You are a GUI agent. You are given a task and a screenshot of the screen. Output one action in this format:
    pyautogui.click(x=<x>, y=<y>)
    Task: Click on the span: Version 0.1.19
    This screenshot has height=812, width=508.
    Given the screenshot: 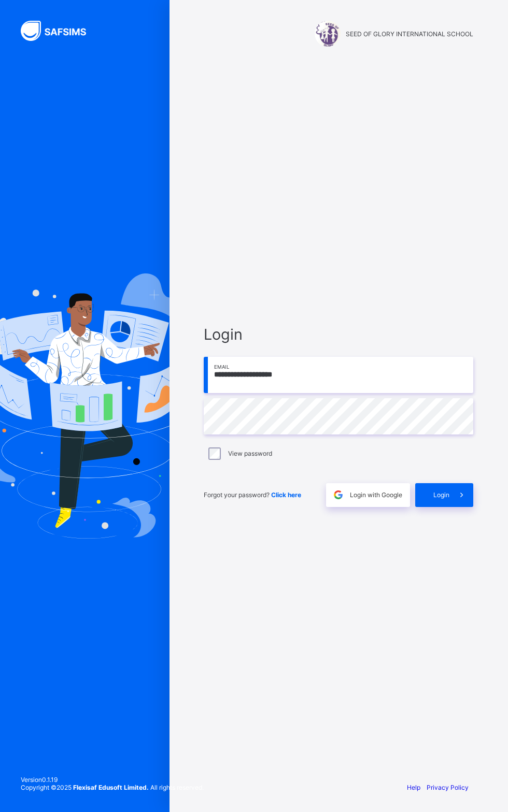 What is the action you would take?
    pyautogui.click(x=112, y=780)
    